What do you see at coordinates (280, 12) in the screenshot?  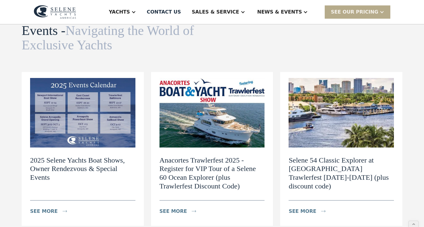 I see `div: News & EVENTS` at bounding box center [280, 12].